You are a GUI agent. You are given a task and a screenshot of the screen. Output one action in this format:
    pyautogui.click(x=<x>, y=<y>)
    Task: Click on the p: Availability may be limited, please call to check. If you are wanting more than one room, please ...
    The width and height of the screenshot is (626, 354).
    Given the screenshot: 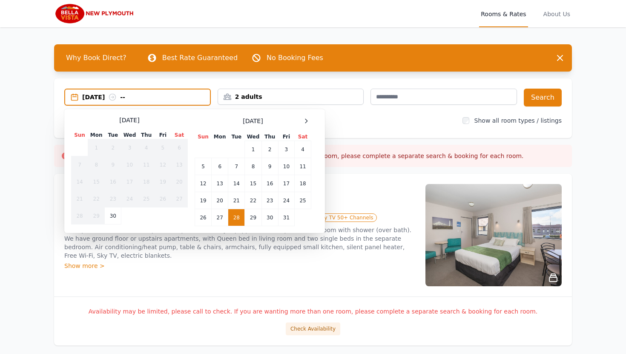 What is the action you would take?
    pyautogui.click(x=313, y=312)
    